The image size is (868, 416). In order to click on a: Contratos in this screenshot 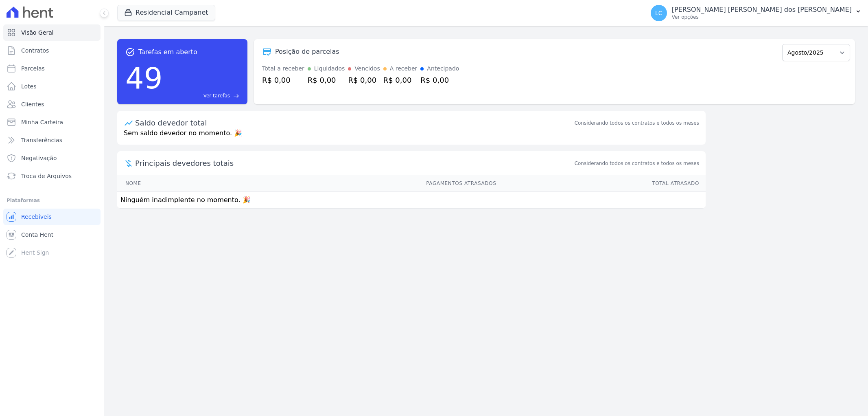, I will do `click(51, 51)`.